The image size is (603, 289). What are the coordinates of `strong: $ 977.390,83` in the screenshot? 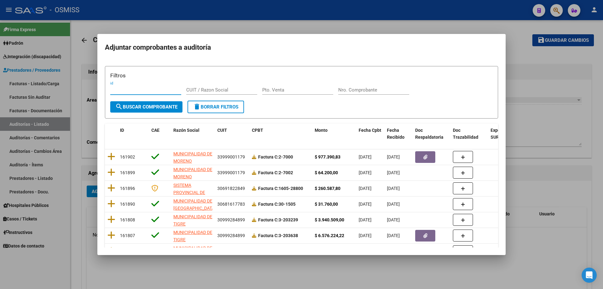 It's located at (328, 157).